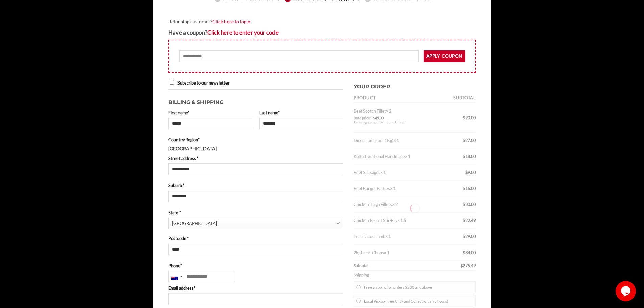 The width and height of the screenshot is (644, 308). Describe the element at coordinates (172, 82) in the screenshot. I see `input: Subscribe to our newsletter` at that location.